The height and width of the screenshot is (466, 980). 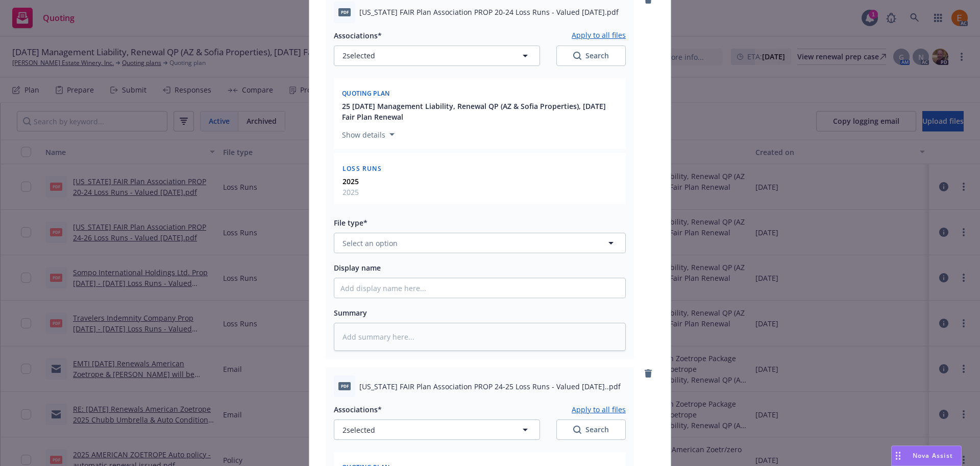 I want to click on span: Loss Runs, so click(x=362, y=168).